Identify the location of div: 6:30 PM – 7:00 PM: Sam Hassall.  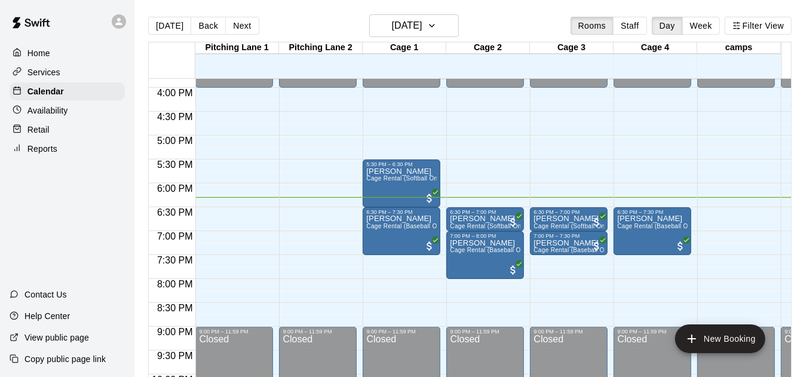
(485, 219).